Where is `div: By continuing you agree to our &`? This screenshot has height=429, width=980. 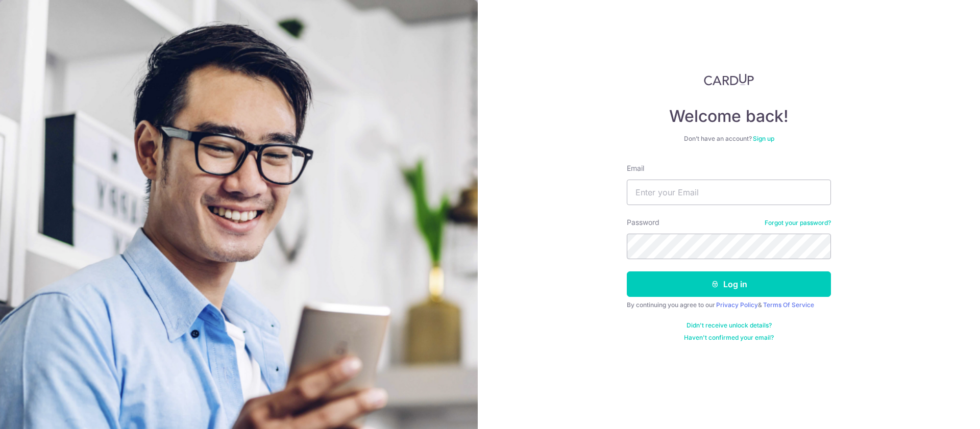
div: By continuing you agree to our & is located at coordinates (729, 305).